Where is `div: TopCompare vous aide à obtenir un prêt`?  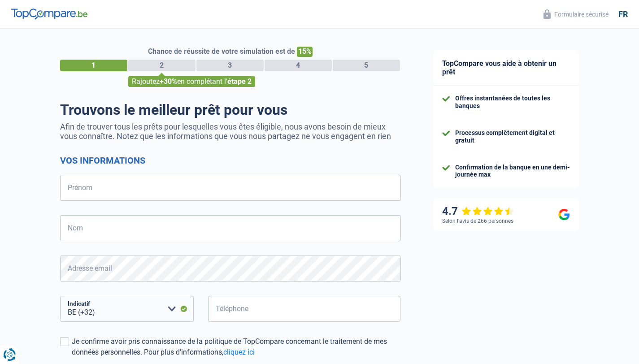
div: TopCompare vous aide à obtenir un prêt is located at coordinates (506, 68).